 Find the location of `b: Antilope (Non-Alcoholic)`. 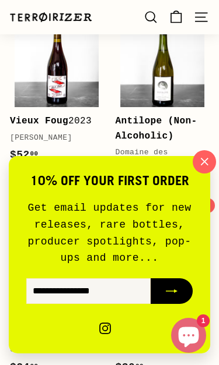

b: Antilope (Non-Alcoholic) is located at coordinates (156, 129).